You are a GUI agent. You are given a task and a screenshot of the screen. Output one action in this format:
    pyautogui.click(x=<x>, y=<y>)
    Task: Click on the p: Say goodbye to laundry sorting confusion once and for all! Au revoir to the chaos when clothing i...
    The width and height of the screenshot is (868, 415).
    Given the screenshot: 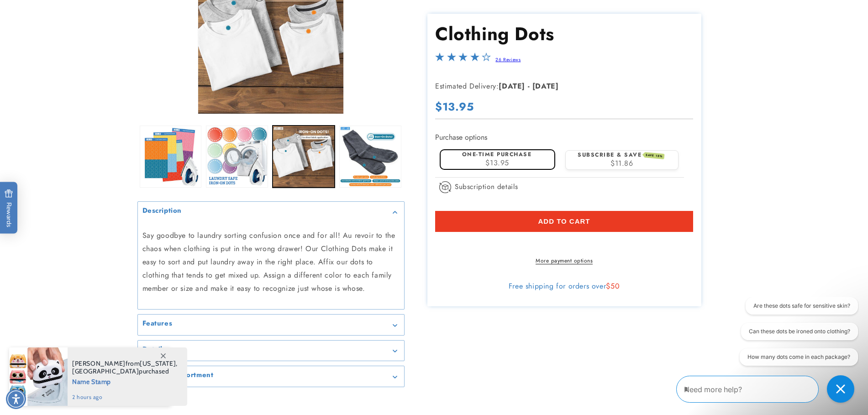 What is the action you would take?
    pyautogui.click(x=271, y=262)
    